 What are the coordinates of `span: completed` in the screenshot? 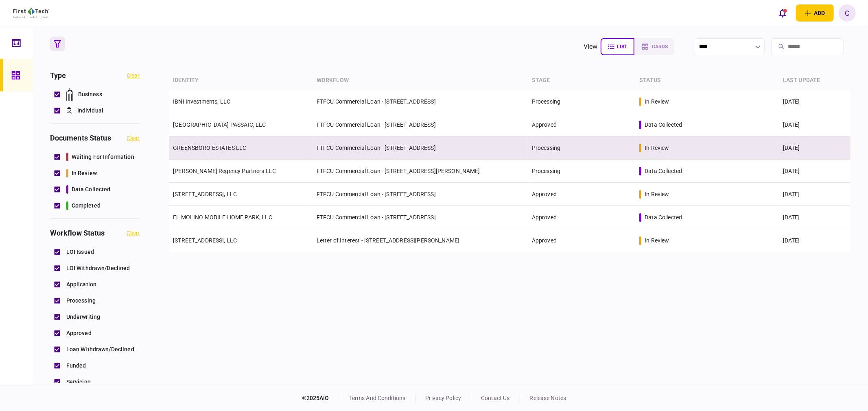 It's located at (86, 206).